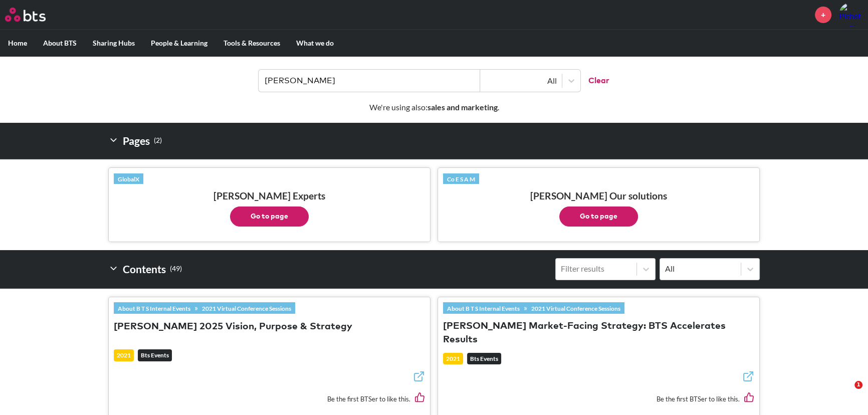 The height and width of the screenshot is (415, 868). Describe the element at coordinates (251, 43) in the screenshot. I see `label: Tools & Resources` at that location.